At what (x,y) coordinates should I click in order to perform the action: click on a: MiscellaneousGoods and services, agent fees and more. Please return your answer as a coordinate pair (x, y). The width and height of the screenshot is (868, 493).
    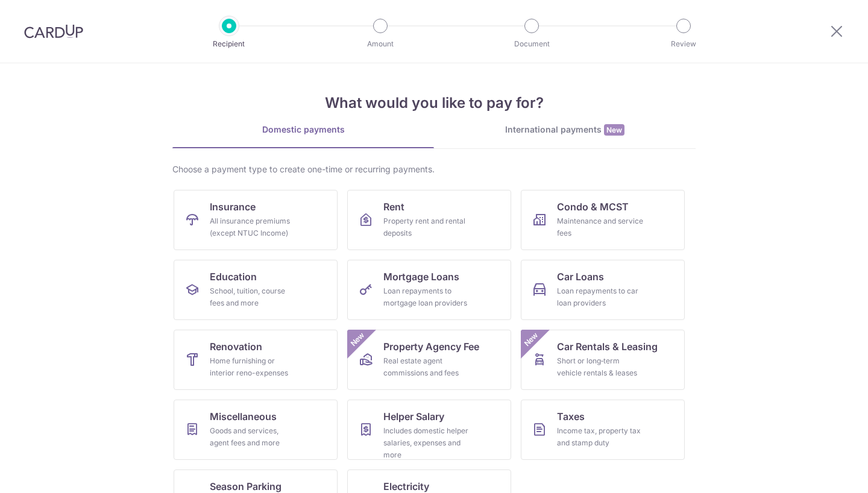
    Looking at the image, I should click on (256, 430).